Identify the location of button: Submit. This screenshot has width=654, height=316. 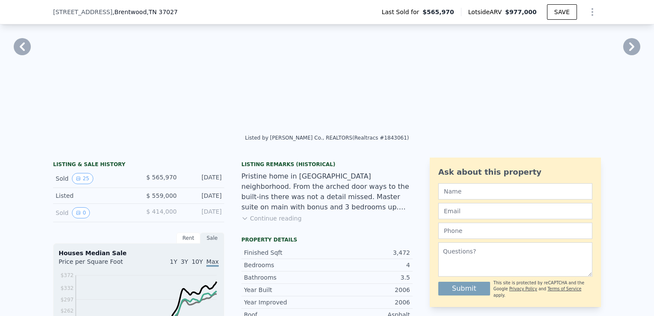
(464, 288).